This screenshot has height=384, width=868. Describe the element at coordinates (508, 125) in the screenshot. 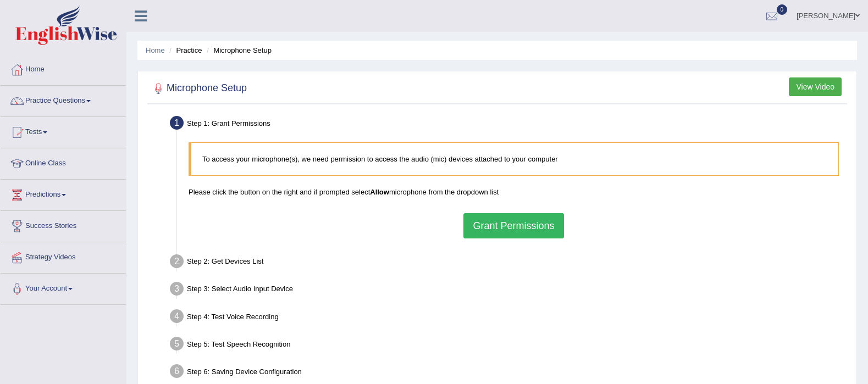

I see `div: Step 1: Grant Permissions` at that location.